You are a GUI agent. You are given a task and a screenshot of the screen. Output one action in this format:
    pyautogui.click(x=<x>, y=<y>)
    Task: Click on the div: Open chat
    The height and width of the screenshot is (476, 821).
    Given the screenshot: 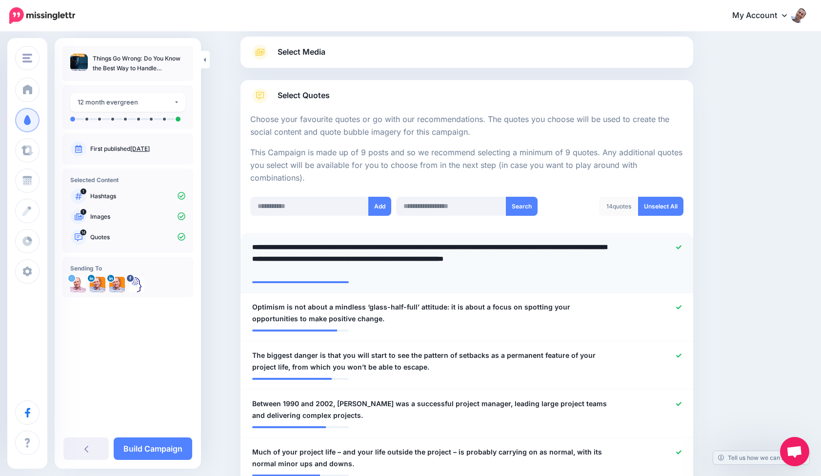 What is the action you would take?
    pyautogui.click(x=795, y=451)
    